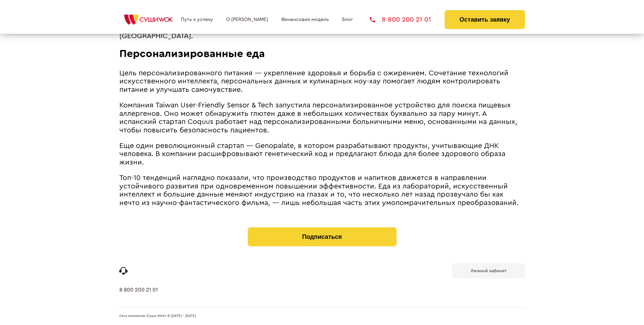 This screenshot has width=644, height=325. I want to click on a: Блог, so click(348, 20).